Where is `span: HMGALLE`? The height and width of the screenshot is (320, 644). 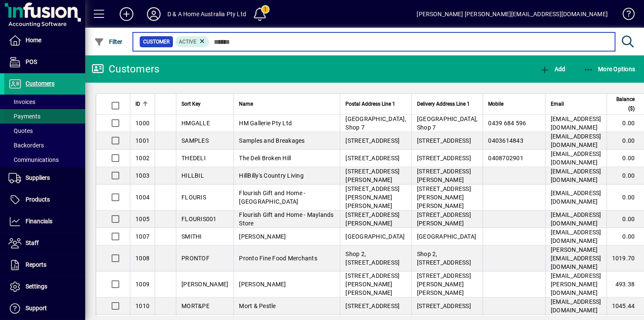
span: HMGALLE is located at coordinates (196, 123).